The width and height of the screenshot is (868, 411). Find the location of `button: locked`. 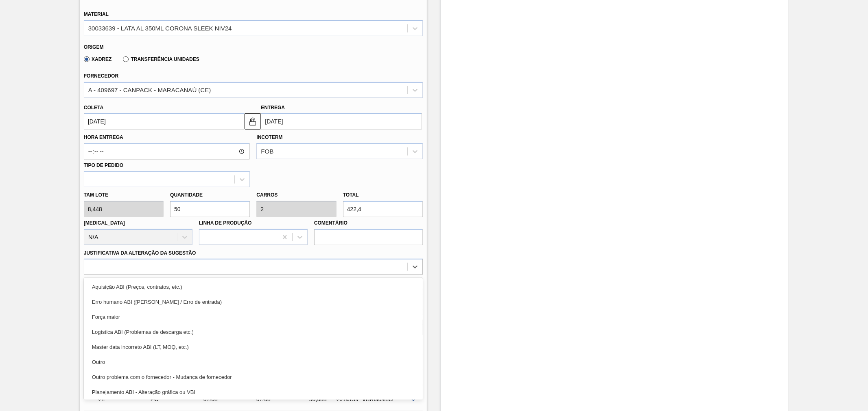

button: locked is located at coordinates (253, 121).